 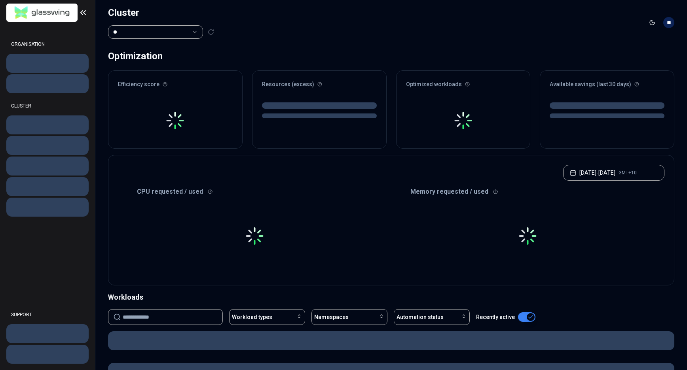 What do you see at coordinates (628, 173) in the screenshot?
I see `span: GMT+10` at bounding box center [628, 173].